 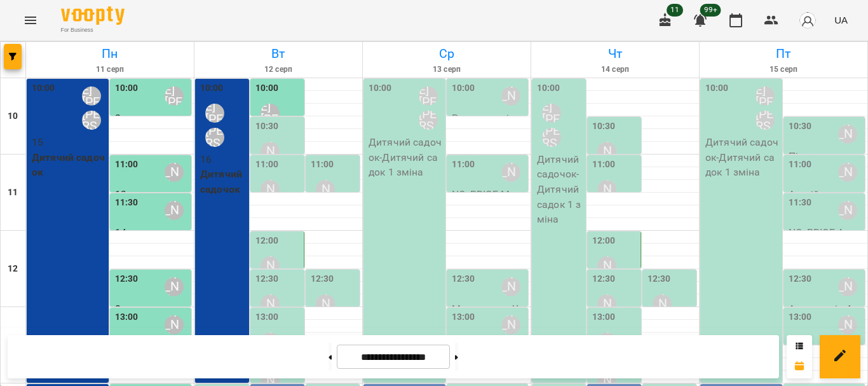 I want to click on h6: 12 серп, so click(x=279, y=70).